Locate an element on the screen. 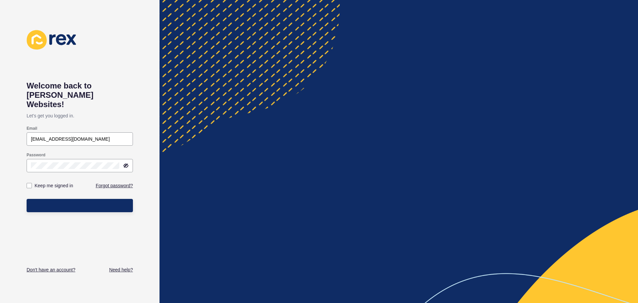  label: Keep me signed in is located at coordinates (54, 185).